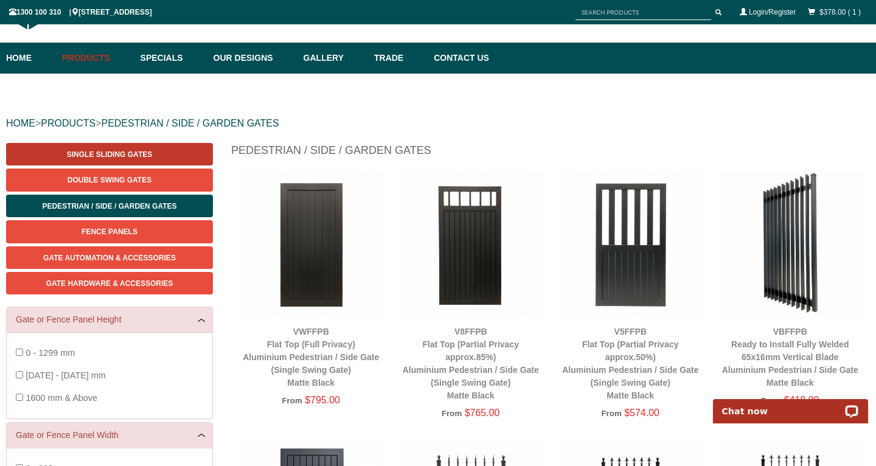 This screenshot has width=876, height=466. I want to click on img: VWFFPB - Flat Top (Full Privacy) - Aluminium Pedestrian / Side Gate (Single Swing Gate) - Matte B..., so click(311, 244).